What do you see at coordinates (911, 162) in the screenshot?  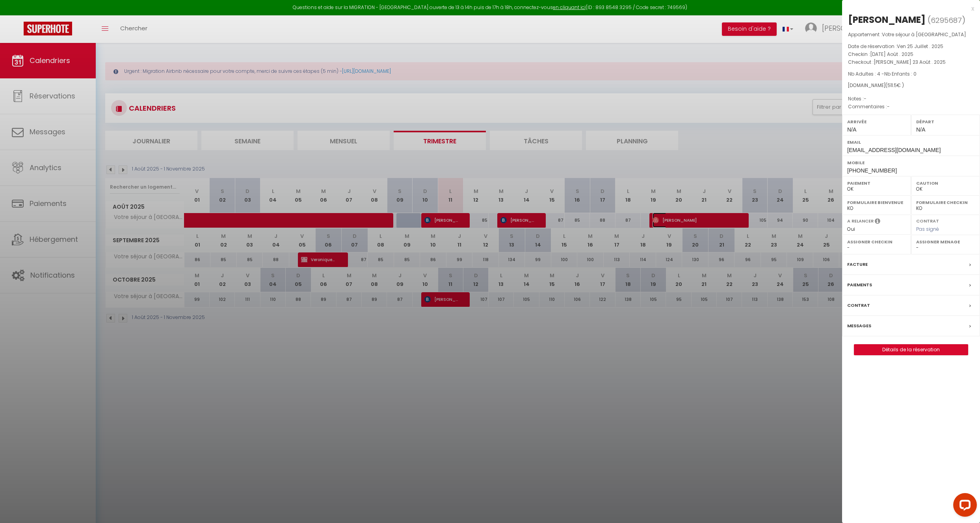 I see `label: Mobile` at bounding box center [911, 162].